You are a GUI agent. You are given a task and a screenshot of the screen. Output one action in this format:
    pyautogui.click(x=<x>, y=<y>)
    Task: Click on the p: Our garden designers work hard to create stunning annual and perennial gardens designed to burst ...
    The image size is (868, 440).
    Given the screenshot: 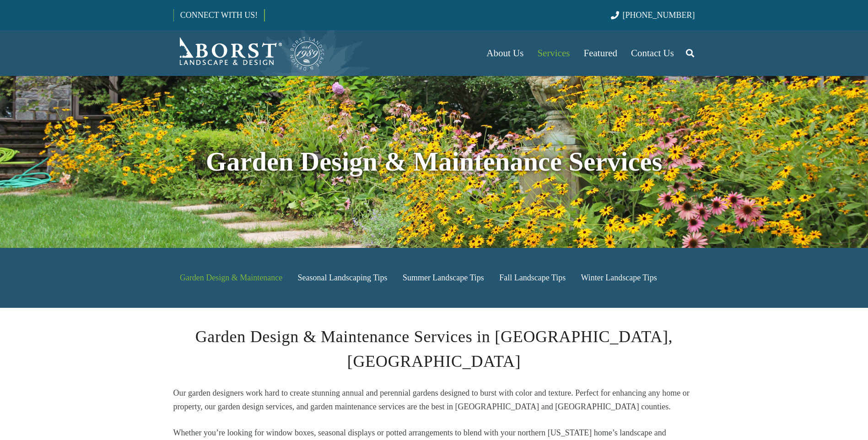 What is the action you would take?
    pyautogui.click(x=435, y=400)
    